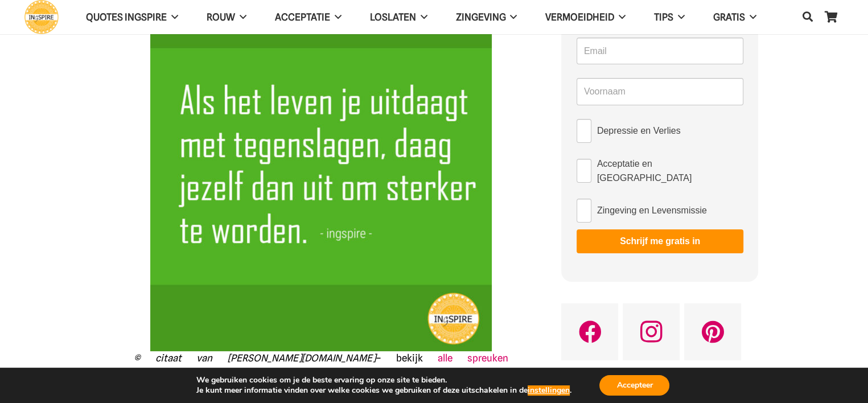 Image resolution: width=868 pixels, height=403 pixels. Describe the element at coordinates (652, 210) in the screenshot. I see `span: Zingeving en Levensmissie` at that location.